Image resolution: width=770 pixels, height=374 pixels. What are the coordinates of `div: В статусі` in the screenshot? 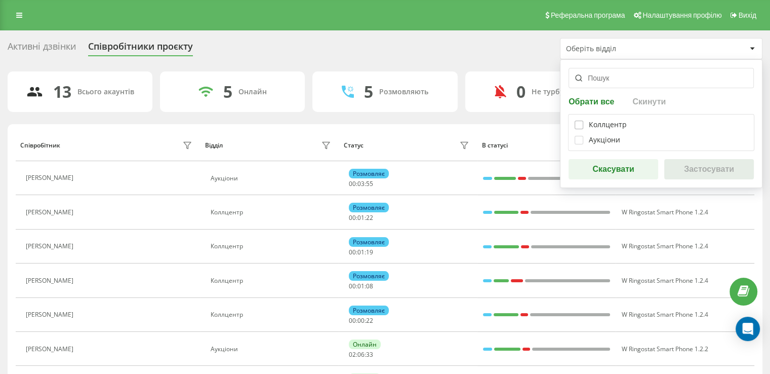 It's located at (546, 145).